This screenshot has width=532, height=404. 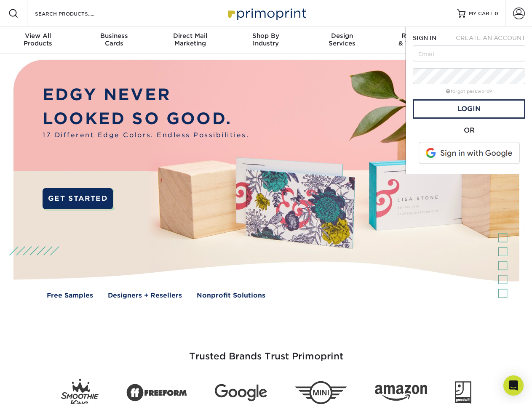 What do you see at coordinates (190, 40) in the screenshot?
I see `div: Marketing` at bounding box center [190, 40].